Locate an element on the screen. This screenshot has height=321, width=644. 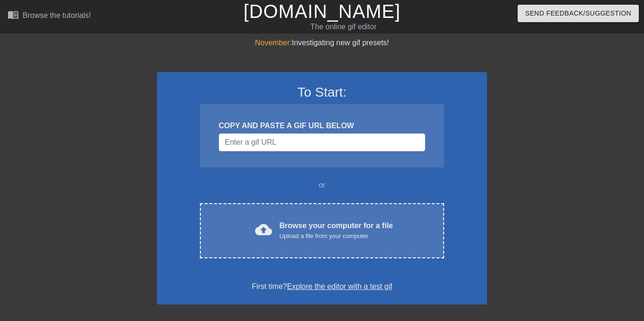
div: Browse your computer for a file is located at coordinates (336, 231).